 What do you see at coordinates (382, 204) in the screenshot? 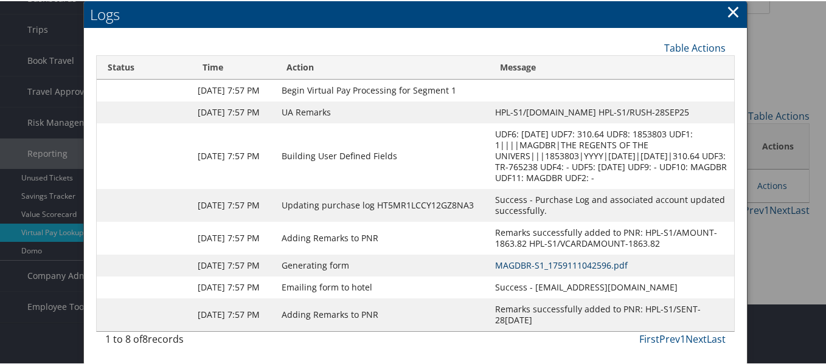
I see `td: Updating purchase log HT5MR1LCCY12GZ8NA3` at bounding box center [382, 204].